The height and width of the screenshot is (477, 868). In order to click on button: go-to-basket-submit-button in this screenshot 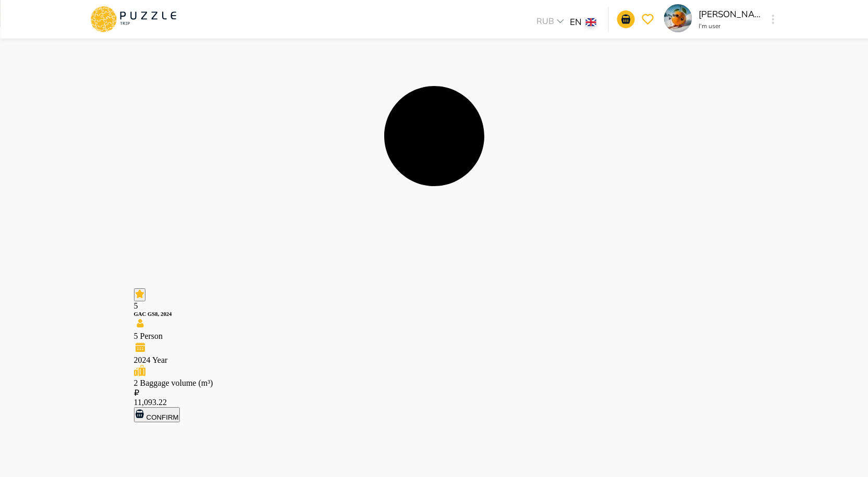, I will do `click(626, 19)`.